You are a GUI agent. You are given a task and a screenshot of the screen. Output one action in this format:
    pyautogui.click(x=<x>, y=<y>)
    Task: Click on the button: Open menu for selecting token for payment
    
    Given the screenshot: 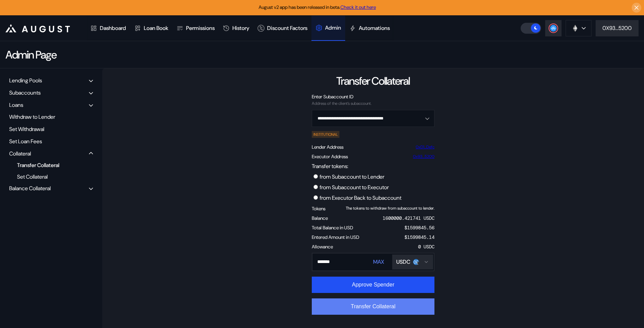 What is the action you would take?
    pyautogui.click(x=413, y=262)
    